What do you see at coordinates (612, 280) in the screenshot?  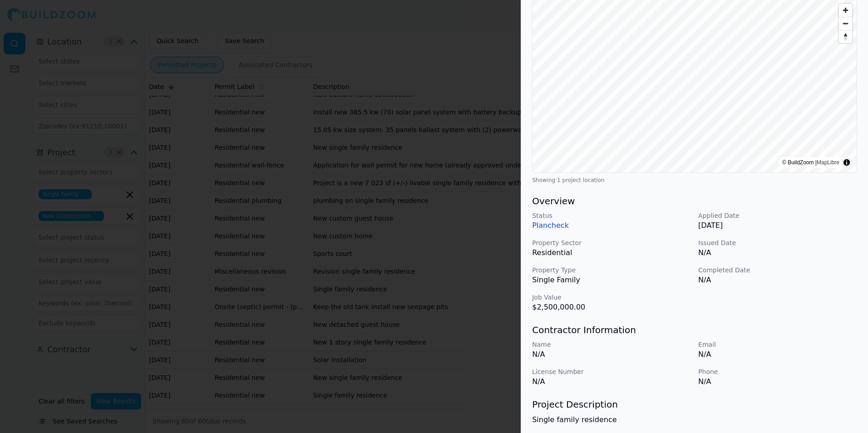 I see `p: Single Family` at bounding box center [612, 280].